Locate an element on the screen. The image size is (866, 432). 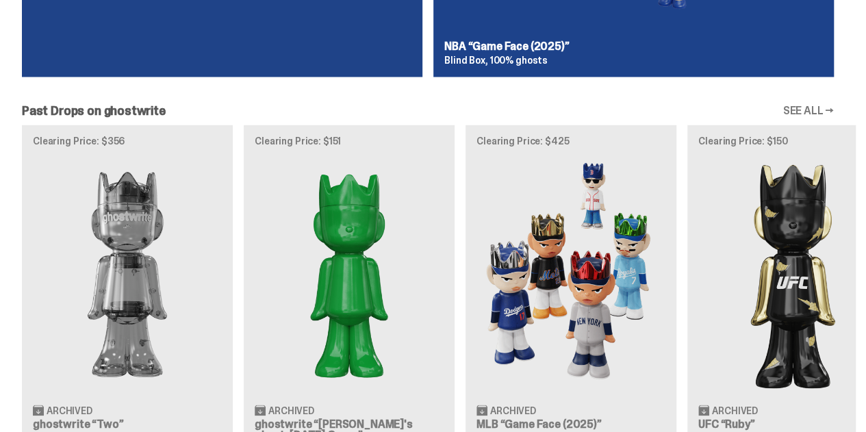
h2: Past Drops on ghostwrite is located at coordinates (94, 110).